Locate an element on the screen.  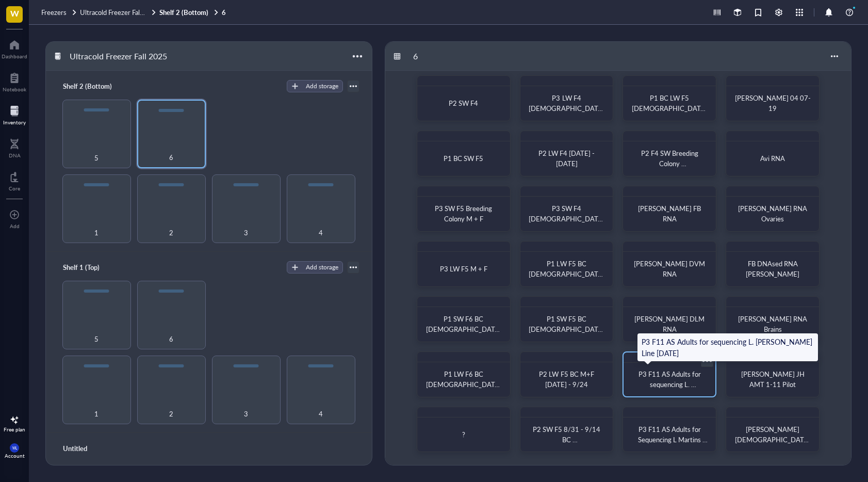
div: Untitled is located at coordinates (89, 448).